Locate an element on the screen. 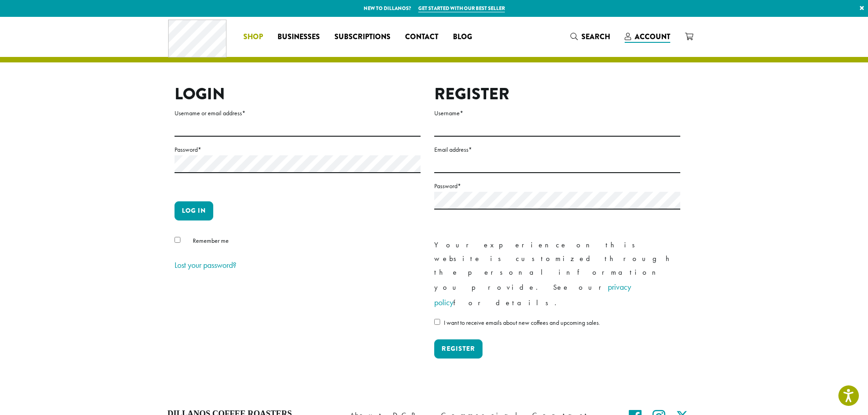 The image size is (868, 415). a: Lost your password? is located at coordinates (205, 265).